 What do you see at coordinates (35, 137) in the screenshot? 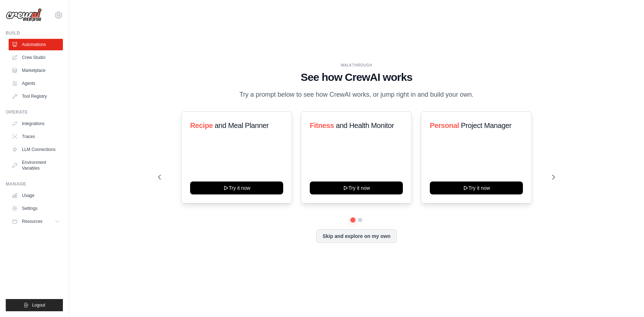
I see `a: Traces` at bounding box center [35, 137].